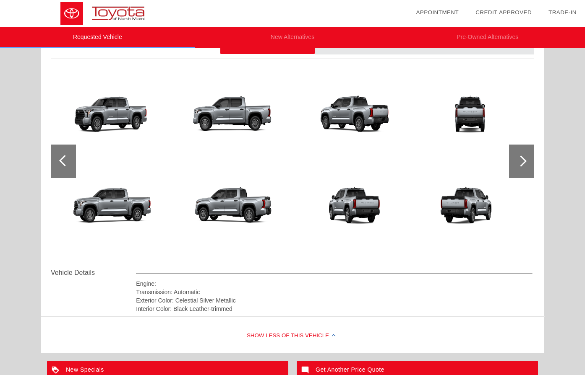  I want to click on a: Trade-In, so click(562, 12).